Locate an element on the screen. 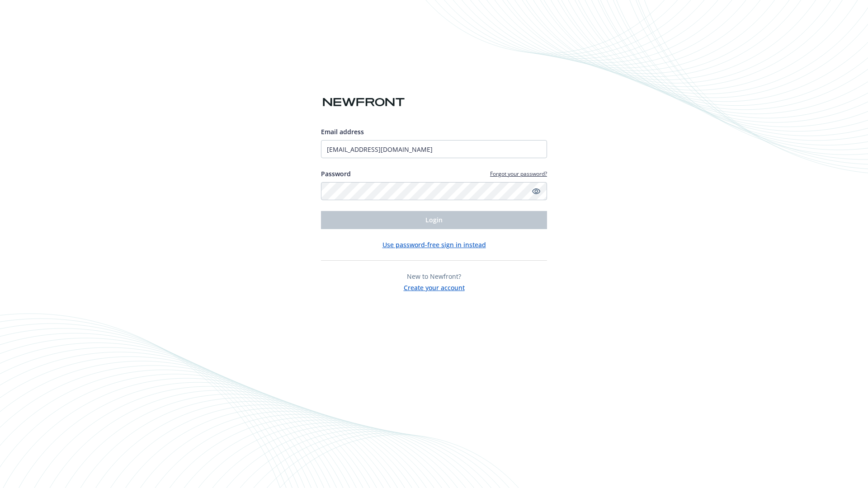 This screenshot has width=868, height=488. label: Password is located at coordinates (336, 173).